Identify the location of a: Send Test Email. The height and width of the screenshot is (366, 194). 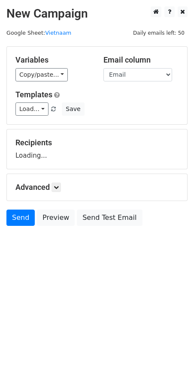
(109, 218).